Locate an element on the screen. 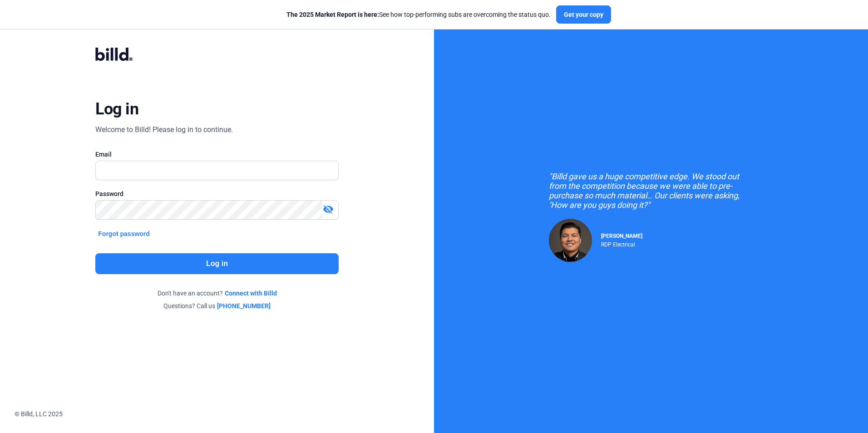  div: Password is located at coordinates (216, 194).